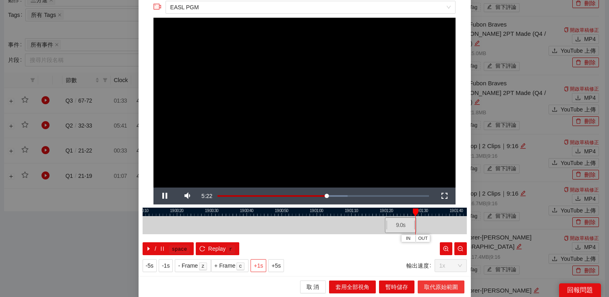  I want to click on div: Video Player, so click(304, 103).